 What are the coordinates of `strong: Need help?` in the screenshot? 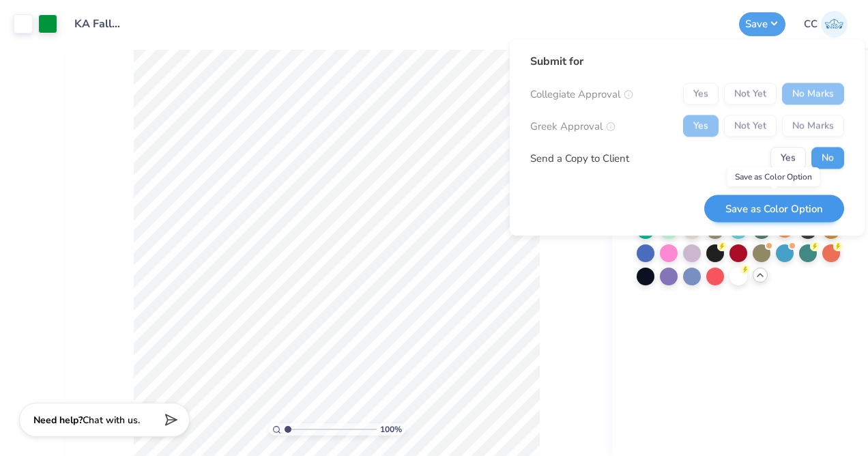 It's located at (58, 420).